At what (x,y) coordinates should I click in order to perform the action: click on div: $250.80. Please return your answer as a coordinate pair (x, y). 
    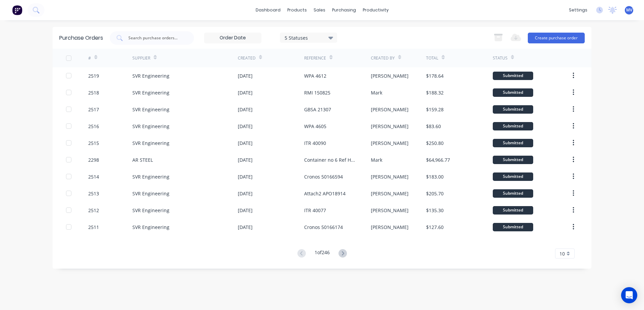
    Looking at the image, I should click on (435, 143).